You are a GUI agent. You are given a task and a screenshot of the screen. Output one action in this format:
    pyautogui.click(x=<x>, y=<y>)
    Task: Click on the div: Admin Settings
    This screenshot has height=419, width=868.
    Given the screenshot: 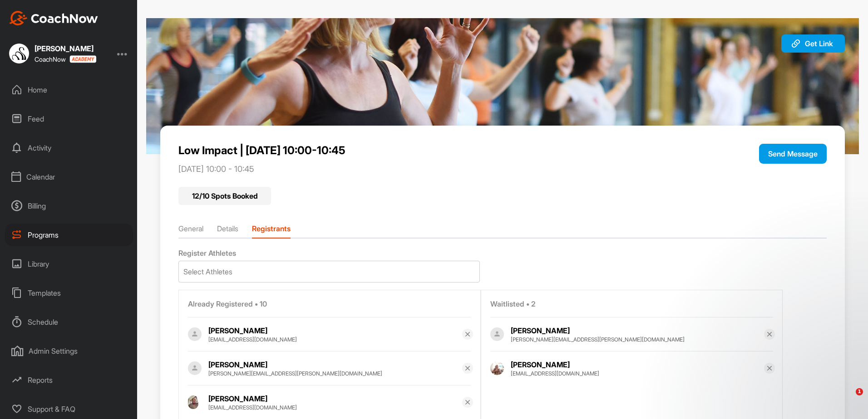 What is the action you would take?
    pyautogui.click(x=69, y=351)
    